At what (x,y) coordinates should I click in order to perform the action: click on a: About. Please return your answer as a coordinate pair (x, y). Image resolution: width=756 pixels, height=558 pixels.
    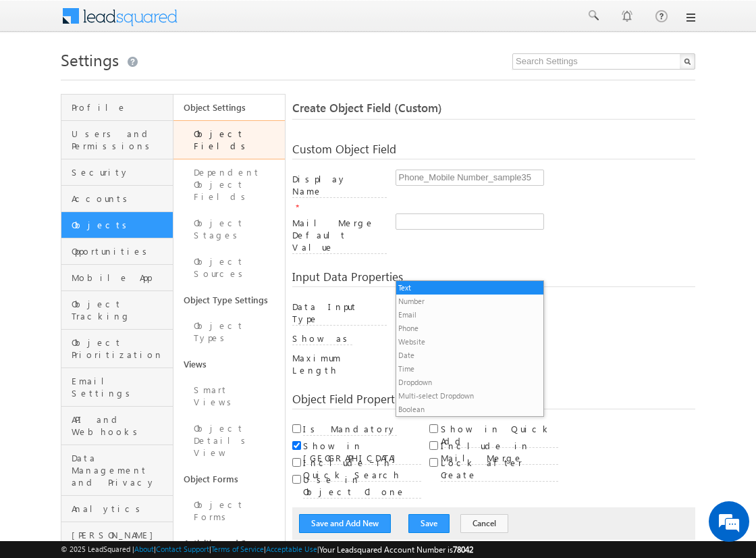
    Looking at the image, I should click on (144, 548).